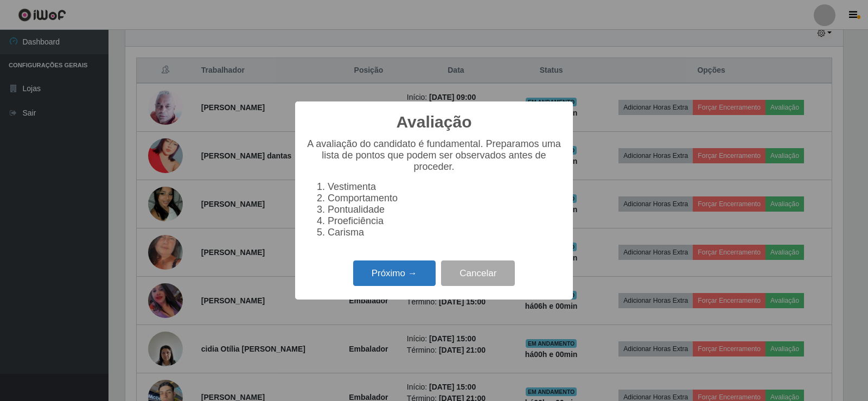 Image resolution: width=868 pixels, height=401 pixels. Describe the element at coordinates (478, 273) in the screenshot. I see `button: Cancelar` at that location.